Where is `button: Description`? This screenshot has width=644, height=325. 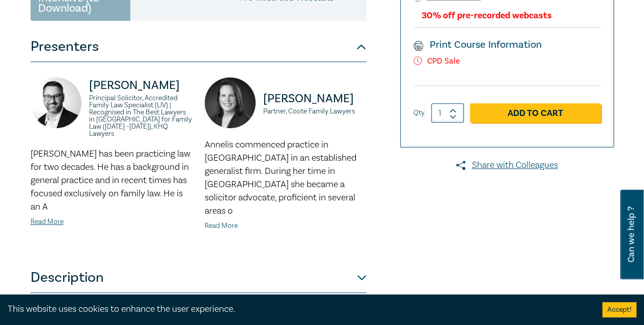
button: Description is located at coordinates (199, 278).